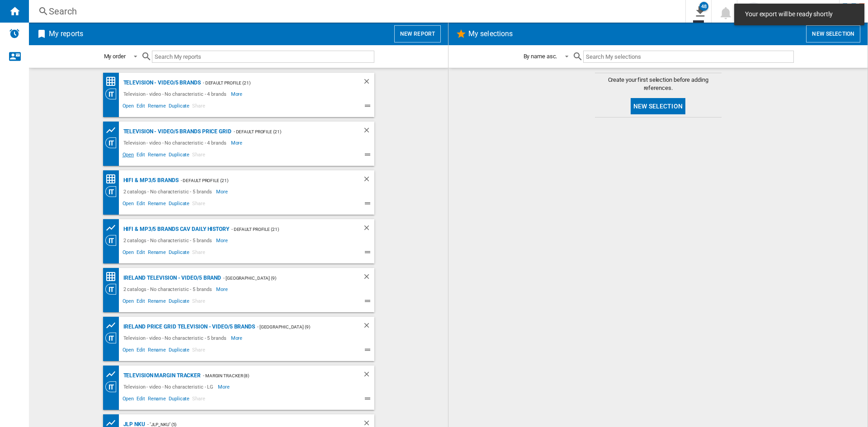 The height and width of the screenshot is (427, 868). What do you see at coordinates (263, 56) in the screenshot?
I see `input: Search My reports` at bounding box center [263, 56].